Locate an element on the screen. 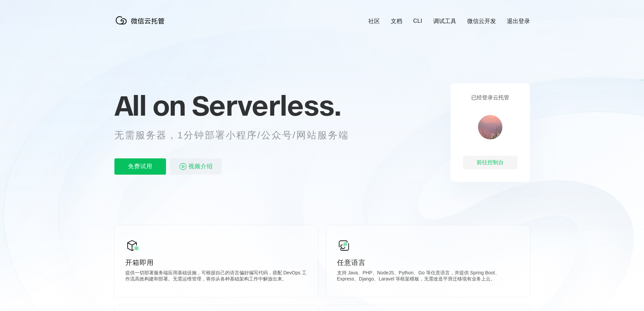 Image resolution: width=644 pixels, height=311 pixels. a: CLI is located at coordinates (418, 21).